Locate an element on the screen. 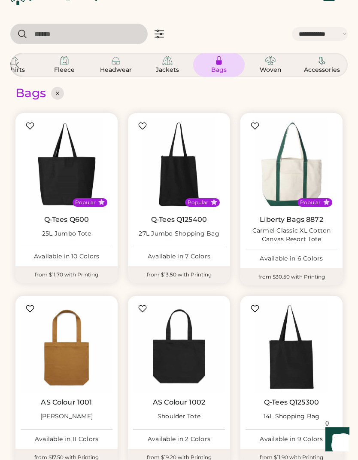 This screenshot has width=358, height=460. img: T-Shirts Icon is located at coordinates (13, 61).